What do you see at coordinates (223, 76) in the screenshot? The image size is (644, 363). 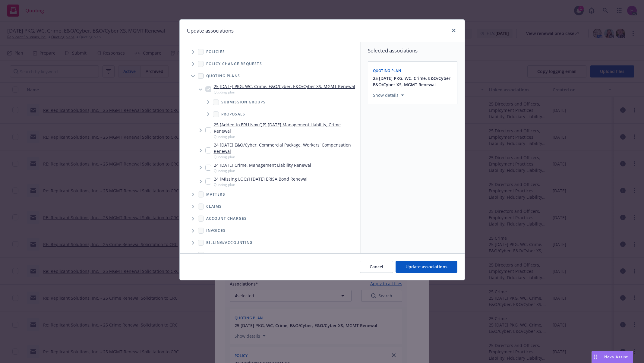 I see `span: Quoting plans` at bounding box center [223, 76].